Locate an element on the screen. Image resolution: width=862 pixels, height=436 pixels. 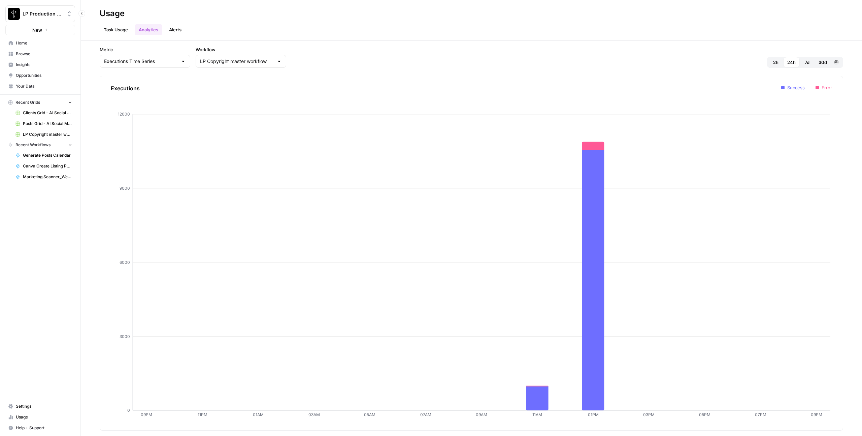
button: Help + Support is located at coordinates (40, 428).